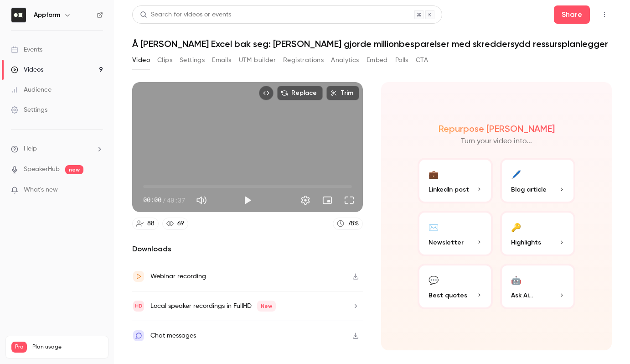  What do you see at coordinates (47, 15) in the screenshot?
I see `h6: Appfarm` at bounding box center [47, 15].